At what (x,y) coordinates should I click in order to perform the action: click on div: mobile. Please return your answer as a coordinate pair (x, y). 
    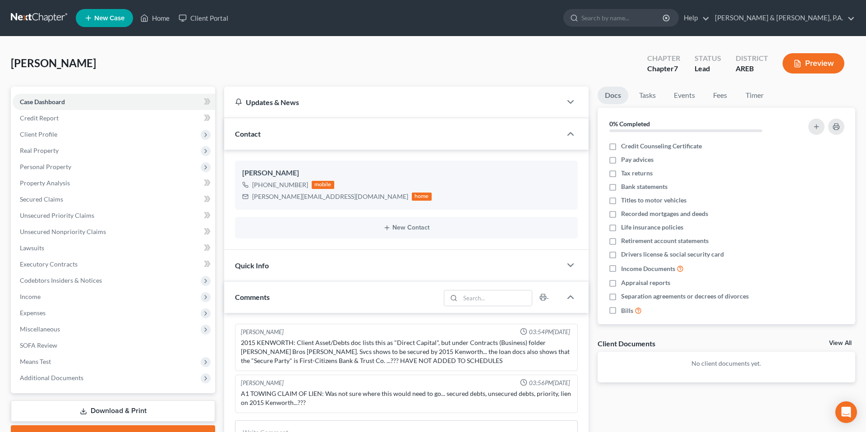
    Looking at the image, I should click on (323, 185).